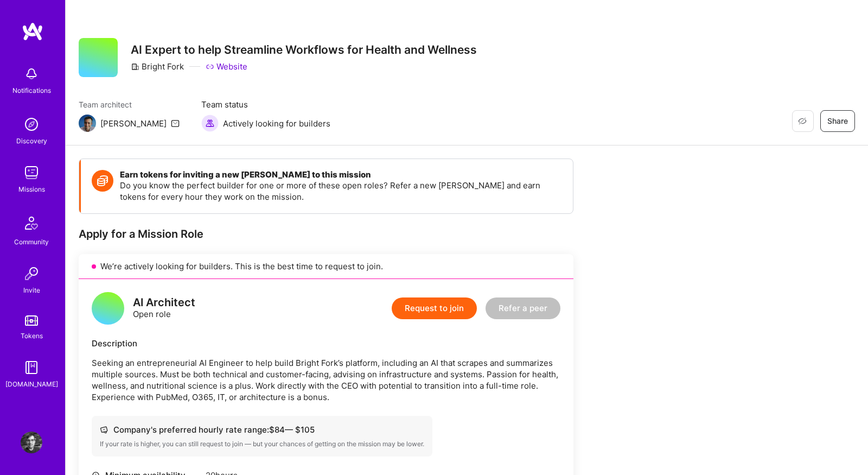 The image size is (868, 475). What do you see at coordinates (32, 442) in the screenshot?
I see `img: User Avatar` at bounding box center [32, 442].